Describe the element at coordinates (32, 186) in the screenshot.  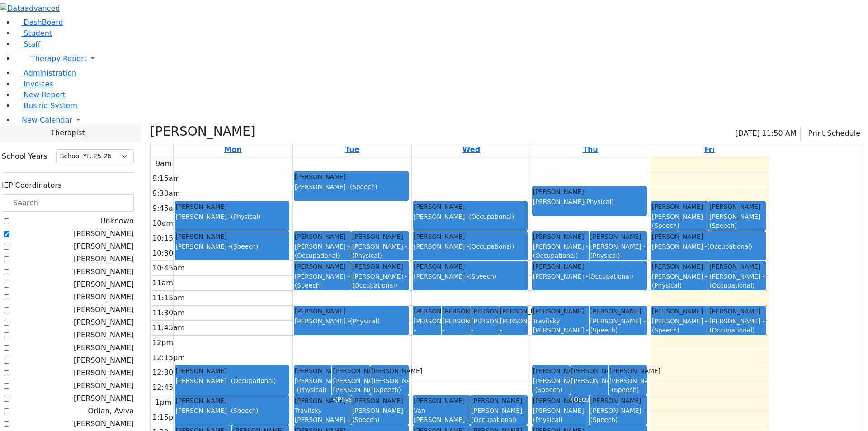
I see `label: IEP Coordinators` at that location.